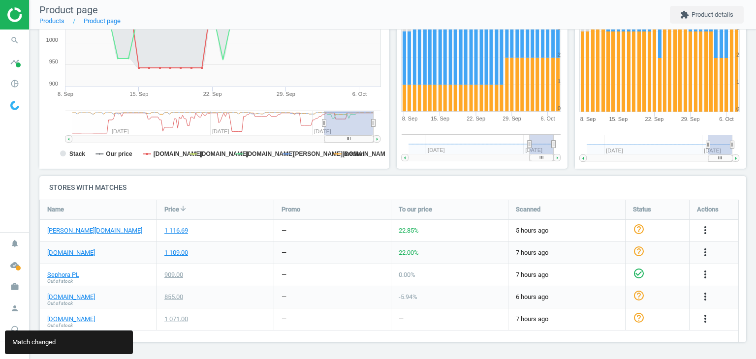  What do you see at coordinates (174, 275) in the screenshot?
I see `div: 909.00` at bounding box center [174, 275].